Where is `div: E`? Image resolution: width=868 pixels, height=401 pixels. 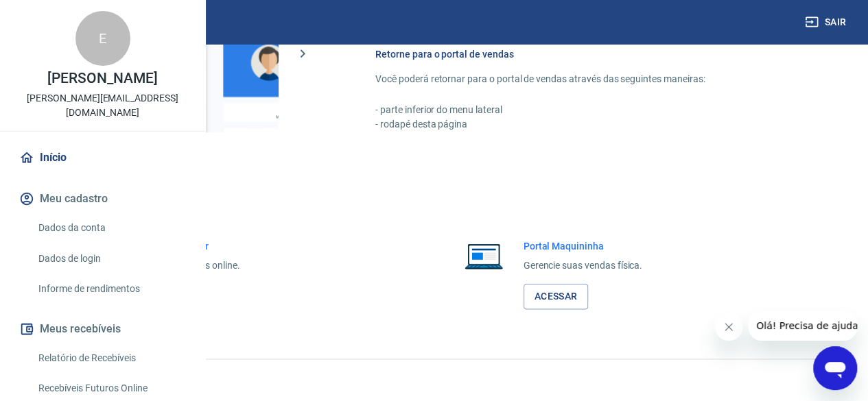
div: E is located at coordinates (103, 38).